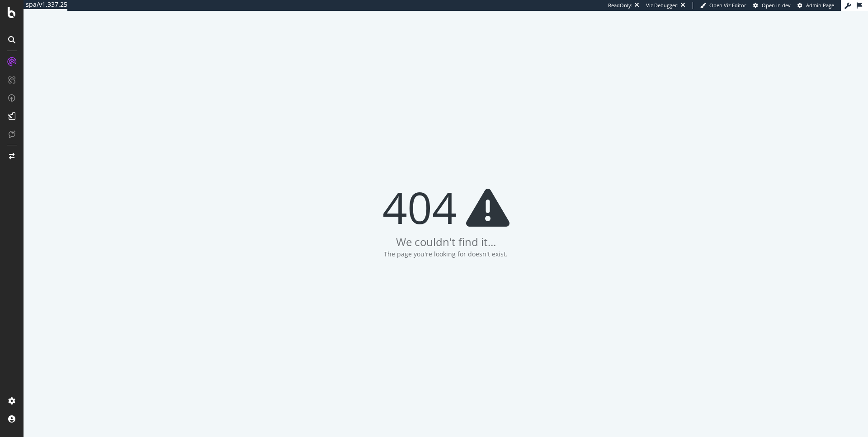 The image size is (868, 437). What do you see at coordinates (446, 207) in the screenshot?
I see `div: 404` at bounding box center [446, 207].